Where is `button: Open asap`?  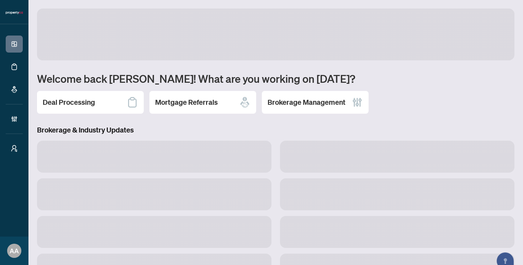
button: Open asap is located at coordinates (505, 251).